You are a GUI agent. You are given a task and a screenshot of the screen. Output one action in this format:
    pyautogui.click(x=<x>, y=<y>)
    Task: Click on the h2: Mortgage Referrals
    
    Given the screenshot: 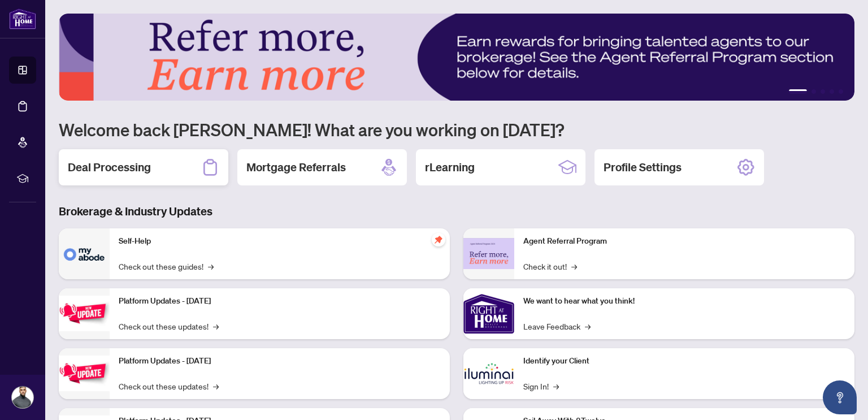 What is the action you would take?
    pyautogui.click(x=296, y=167)
    